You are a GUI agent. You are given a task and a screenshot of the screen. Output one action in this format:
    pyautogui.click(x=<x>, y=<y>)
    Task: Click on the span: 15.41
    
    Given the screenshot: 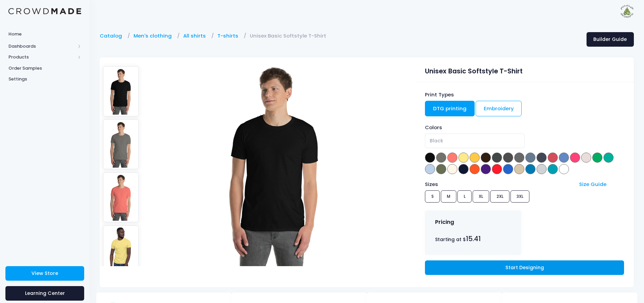 What is the action you would take?
    pyautogui.click(x=474, y=239)
    